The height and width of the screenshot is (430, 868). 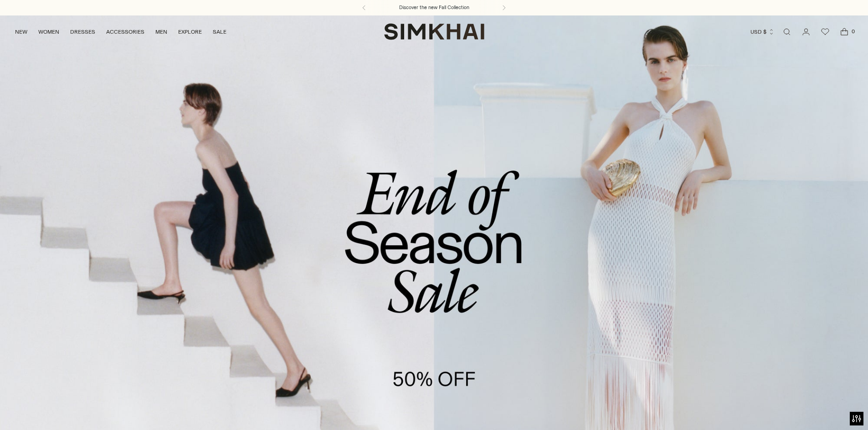 What do you see at coordinates (434, 31) in the screenshot?
I see `a: SIMKHAI` at bounding box center [434, 31].